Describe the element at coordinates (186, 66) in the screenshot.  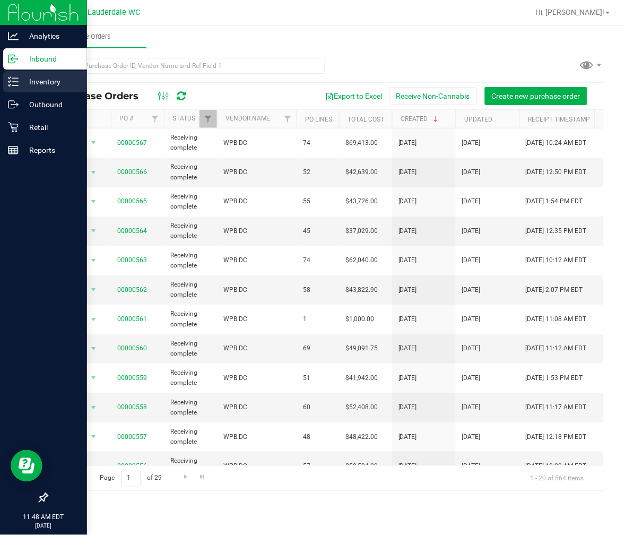
I see `input: Search Purchase Order ID, Vendor Name and Ref Field 1` at that location.